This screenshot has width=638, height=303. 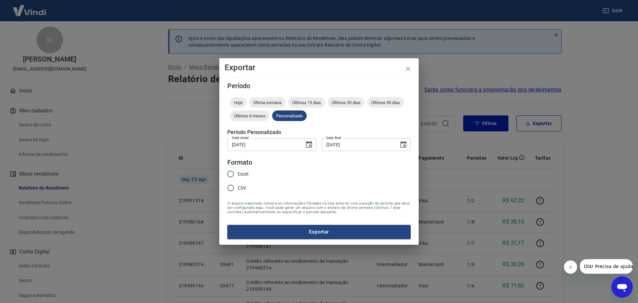 I want to click on div: Últimos 15 dias, so click(x=306, y=102).